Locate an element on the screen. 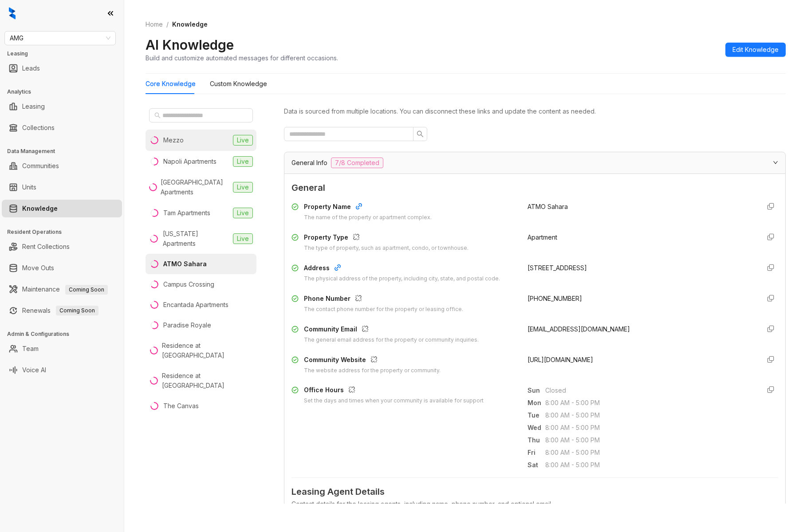 This screenshot has width=807, height=532. li: Knowledge is located at coordinates (62, 208).